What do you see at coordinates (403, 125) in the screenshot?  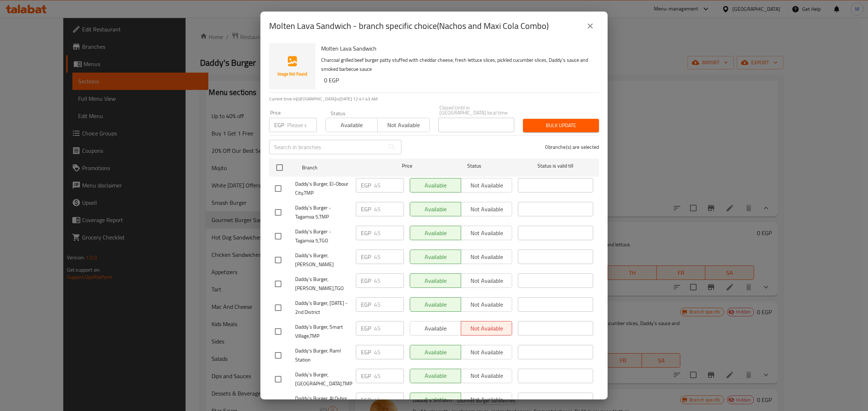 I see `span: Not available` at bounding box center [403, 125].